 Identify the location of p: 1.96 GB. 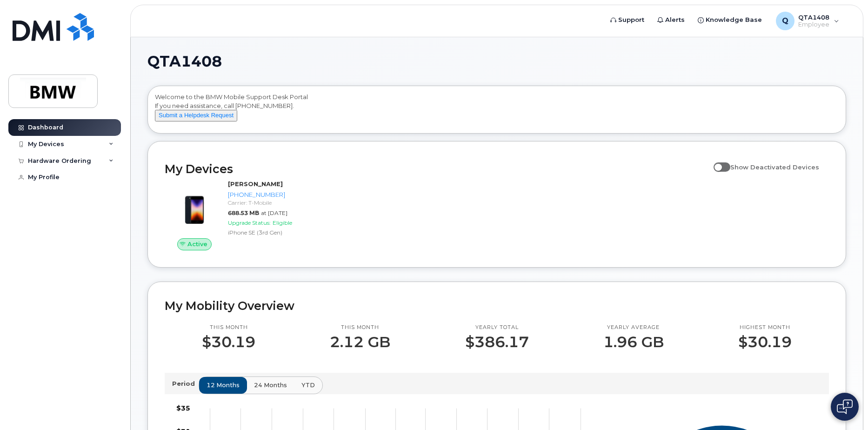
(634, 342).